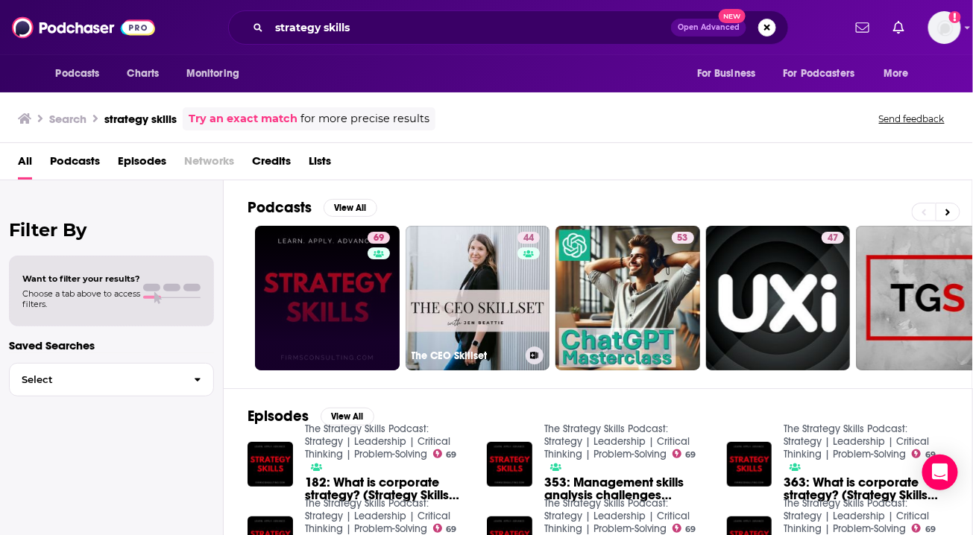  What do you see at coordinates (955, 17) in the screenshot?
I see `svg: Add a profile image` at bounding box center [955, 17].